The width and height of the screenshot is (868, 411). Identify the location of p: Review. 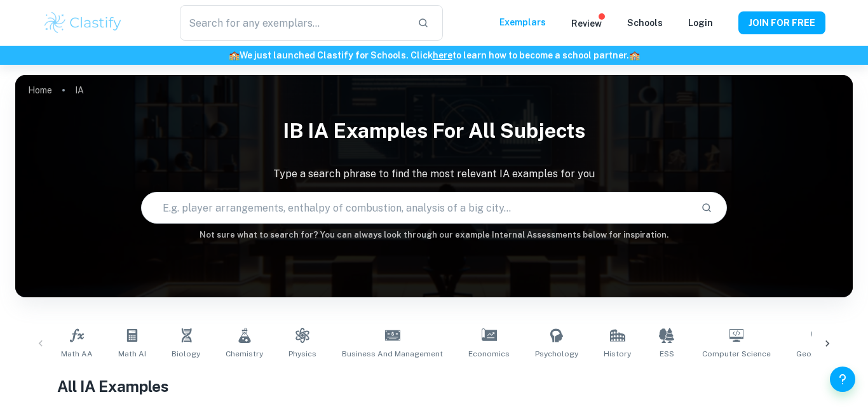
(586, 23).